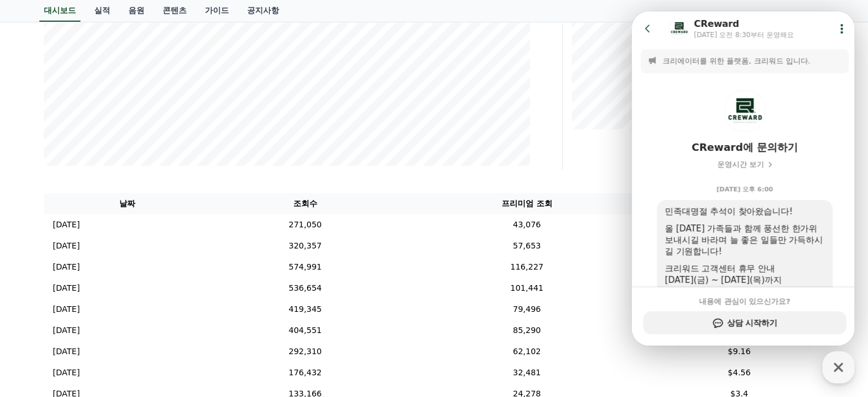  What do you see at coordinates (526, 351) in the screenshot?
I see `td: 62,102` at bounding box center [526, 351].